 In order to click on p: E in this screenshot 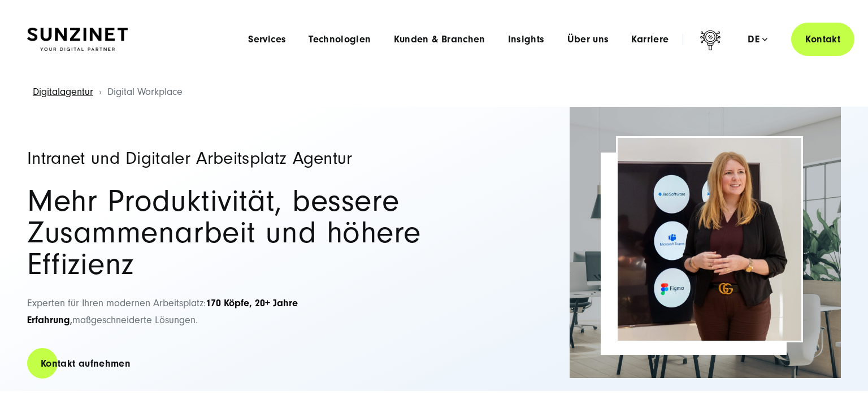, I will do `click(225, 312)`.